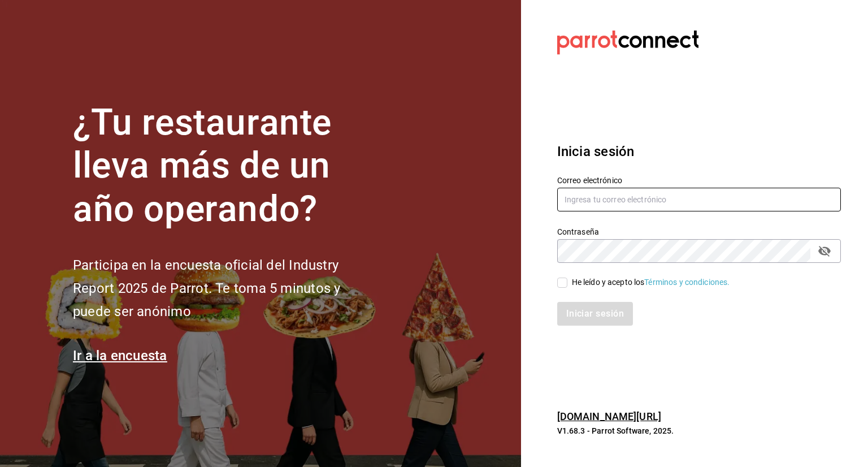 The width and height of the screenshot is (868, 467). I want to click on label: Correo electrónico, so click(699, 180).